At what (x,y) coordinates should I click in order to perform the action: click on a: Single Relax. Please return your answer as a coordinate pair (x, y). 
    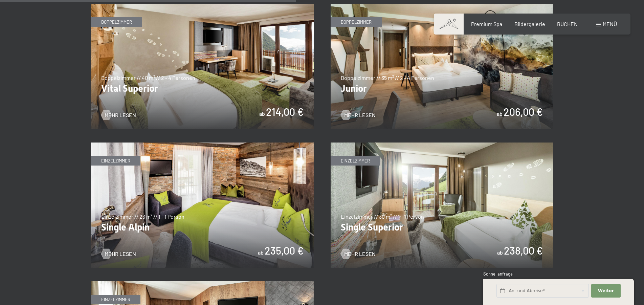
    Looking at the image, I should click on (202, 284).